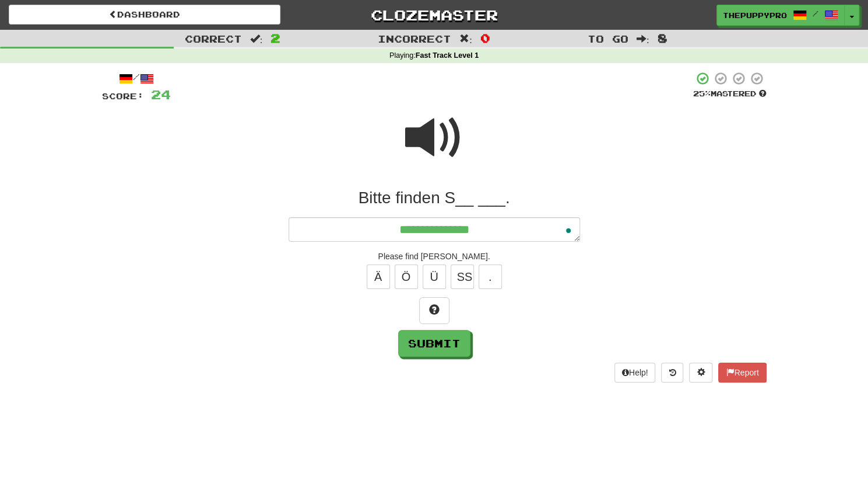 Image resolution: width=868 pixels, height=487 pixels. Describe the element at coordinates (415, 39) in the screenshot. I see `span: Incorrect` at that location.